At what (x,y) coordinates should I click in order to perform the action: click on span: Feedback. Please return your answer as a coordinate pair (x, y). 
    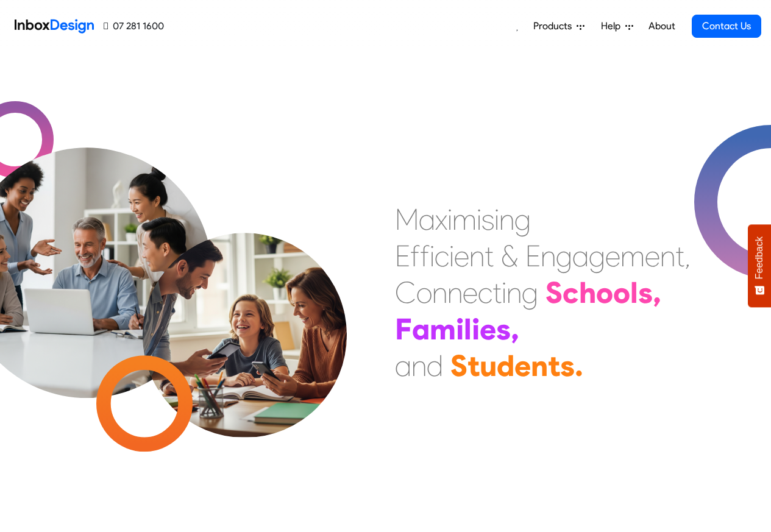
    Looking at the image, I should click on (760, 258).